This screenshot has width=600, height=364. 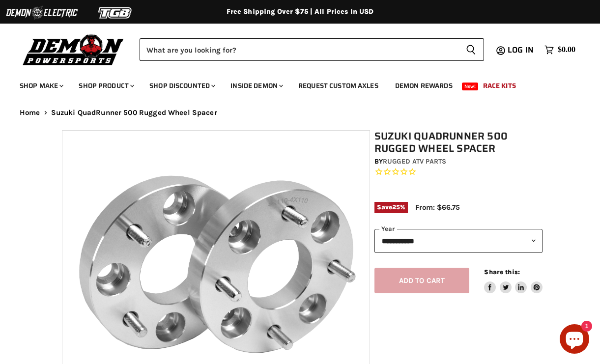 What do you see at coordinates (471, 50) in the screenshot?
I see `button: Search` at bounding box center [471, 50].